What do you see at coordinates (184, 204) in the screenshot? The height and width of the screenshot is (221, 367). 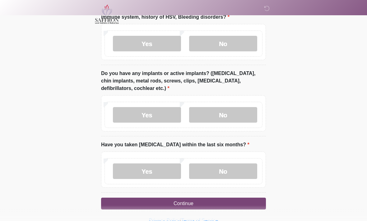 I see `button: Continue` at bounding box center [184, 204].